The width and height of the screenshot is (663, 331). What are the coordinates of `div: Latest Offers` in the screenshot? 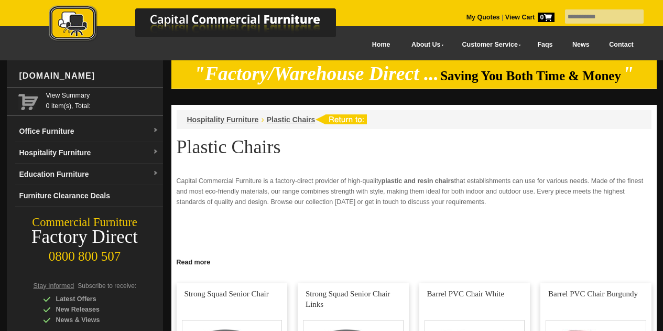 It's located at (93, 299).